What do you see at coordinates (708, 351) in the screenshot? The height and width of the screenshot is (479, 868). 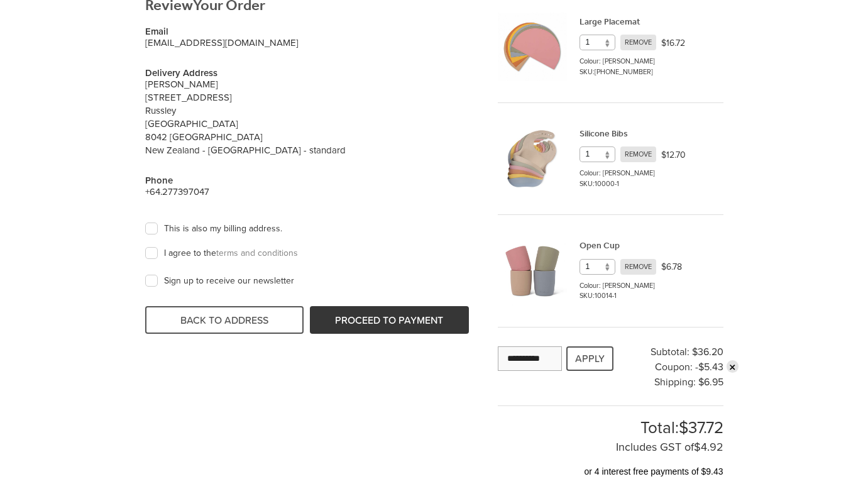 I see `span: $36.20` at bounding box center [708, 351].